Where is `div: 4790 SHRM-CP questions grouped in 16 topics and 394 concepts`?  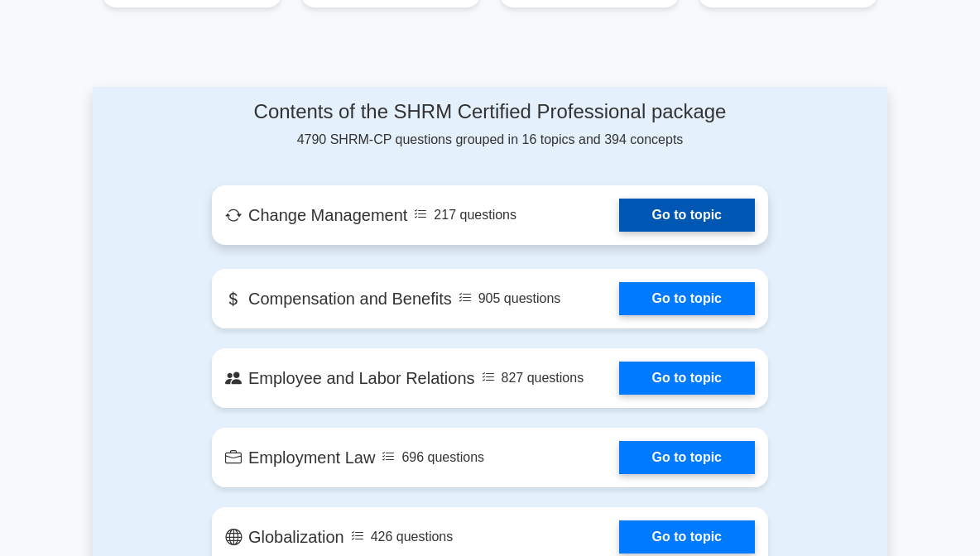 div: 4790 SHRM-CP questions grouped in 16 topics and 394 concepts is located at coordinates (490, 125).